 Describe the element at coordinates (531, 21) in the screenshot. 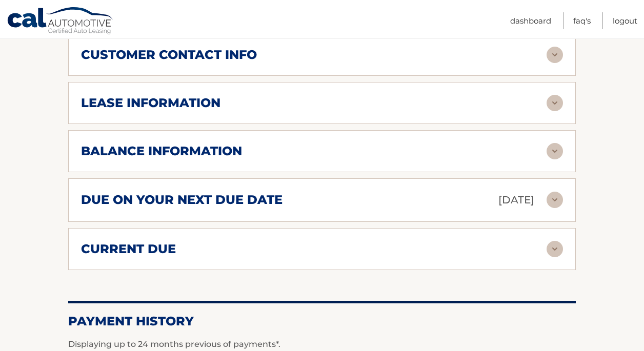

I see `a: Dashboard` at that location.